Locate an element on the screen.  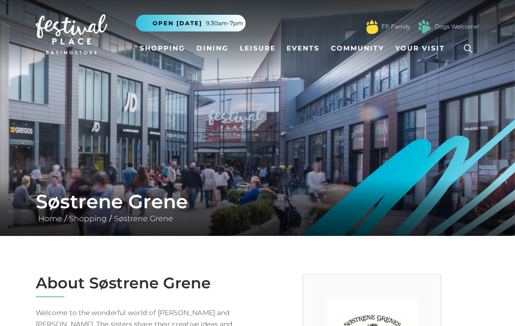
h1: Søstrene Grene is located at coordinates (258, 202).